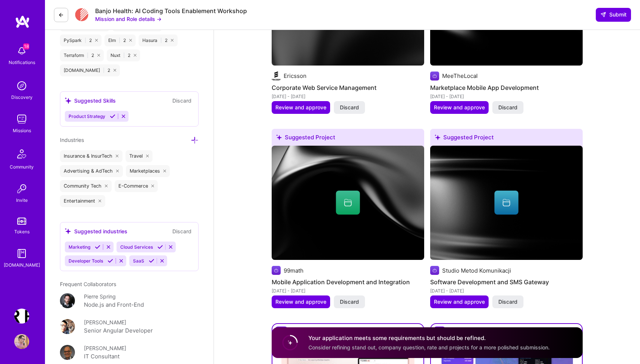 The height and width of the screenshot is (364, 640). What do you see at coordinates (80, 247) in the screenshot?
I see `span: Marketing` at bounding box center [80, 247].